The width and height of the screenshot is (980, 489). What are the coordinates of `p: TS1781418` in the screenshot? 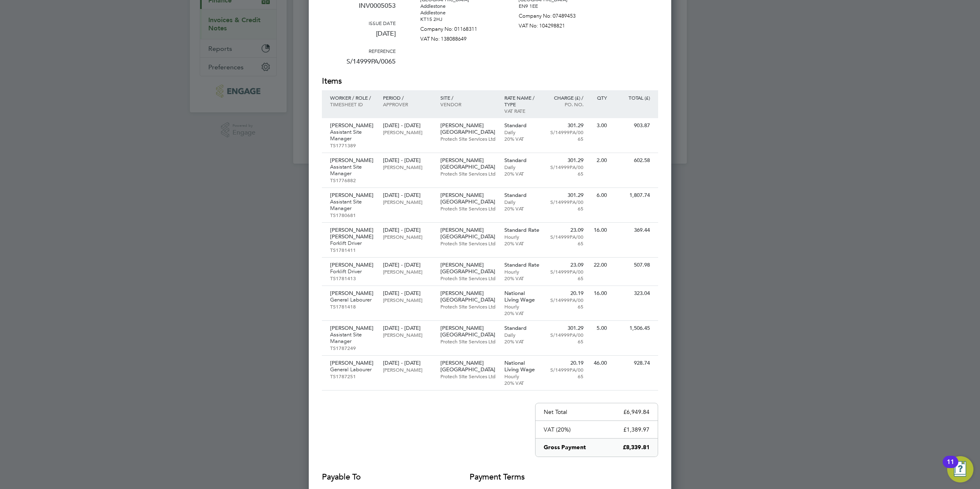 It's located at (352, 306).